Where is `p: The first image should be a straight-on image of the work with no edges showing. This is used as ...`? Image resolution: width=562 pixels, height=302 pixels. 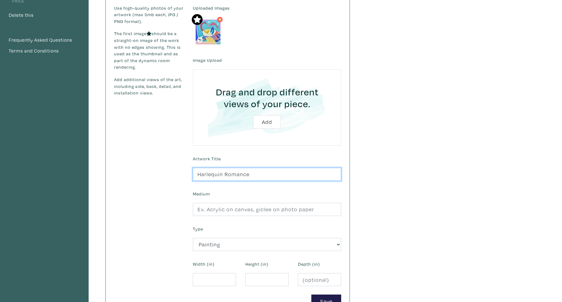
p: The first image should be a straight-on image of the work with no edges showing. This is used as ... is located at coordinates (149, 50).